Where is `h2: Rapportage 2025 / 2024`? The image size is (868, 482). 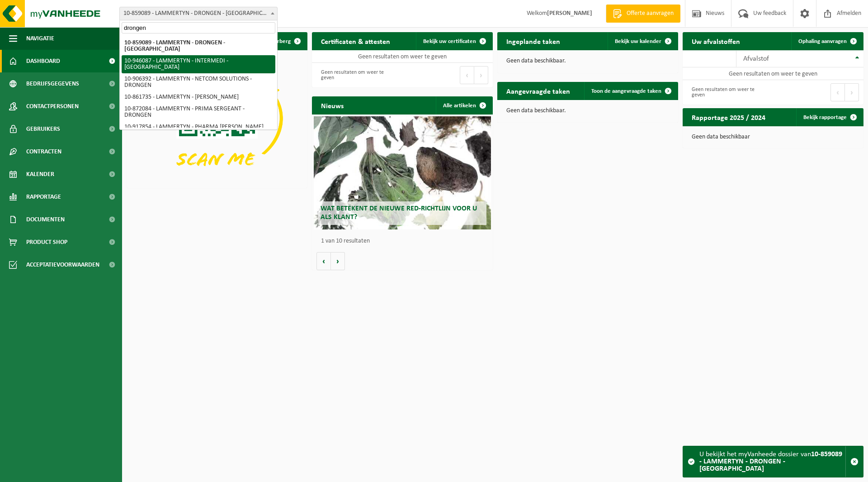
h2: Rapportage 2025 / 2024 is located at coordinates (728, 117).